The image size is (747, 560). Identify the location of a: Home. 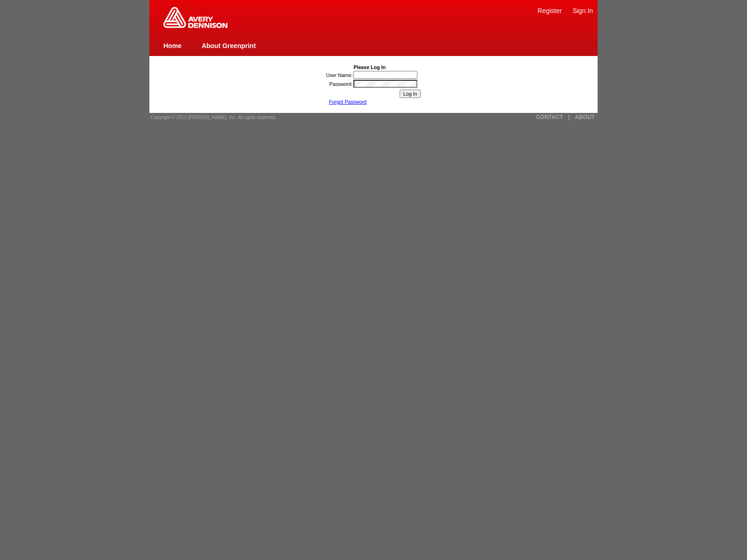
(172, 46).